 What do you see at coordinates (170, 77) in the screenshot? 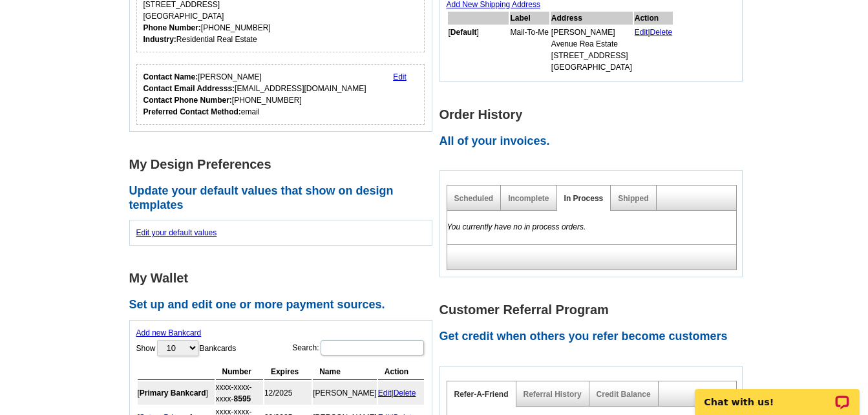
I see `strong: Contact Name:` at bounding box center [170, 77].